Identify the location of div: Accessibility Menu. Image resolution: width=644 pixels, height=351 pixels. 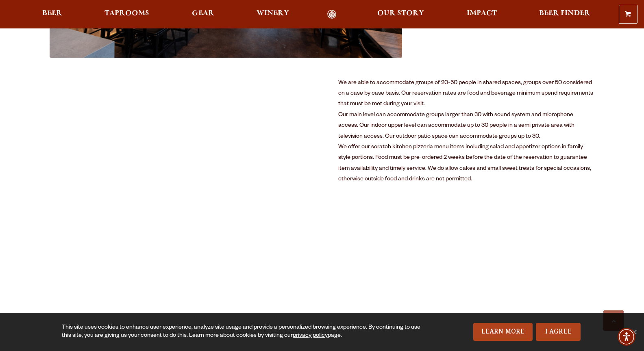
(626, 336).